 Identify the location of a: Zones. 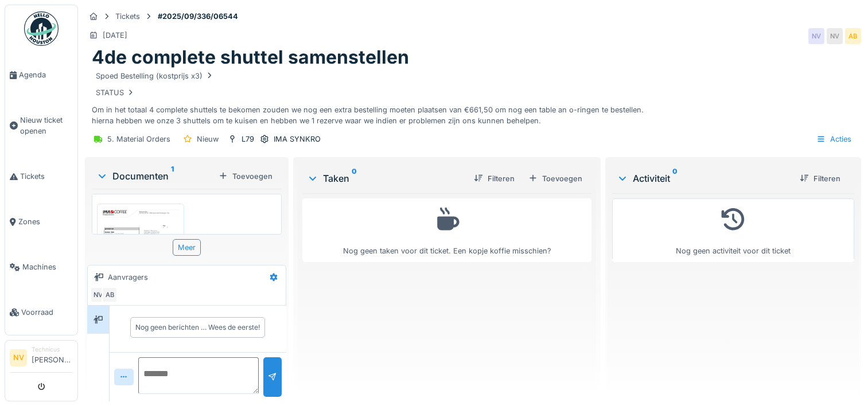
(41, 221).